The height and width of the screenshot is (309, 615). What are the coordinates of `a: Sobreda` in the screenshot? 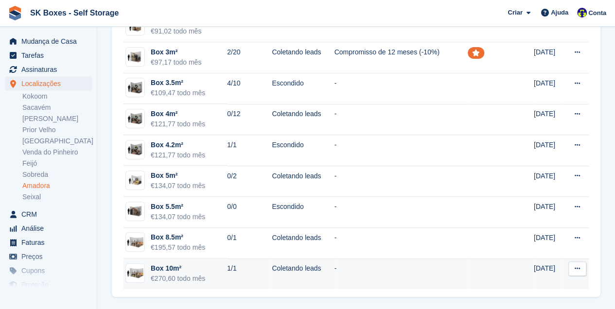 It's located at (57, 175).